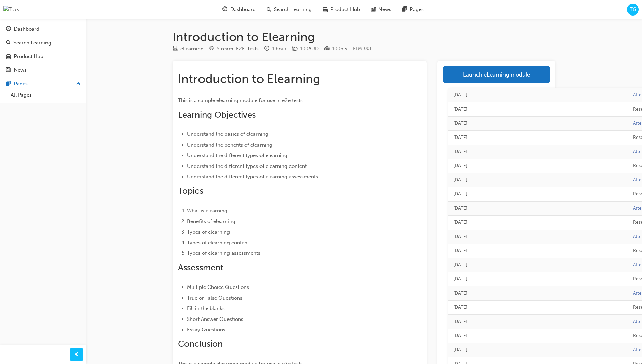 This screenshot has width=642, height=364. I want to click on span: This is a sample elearning module for use in e2e tests, so click(241, 101).